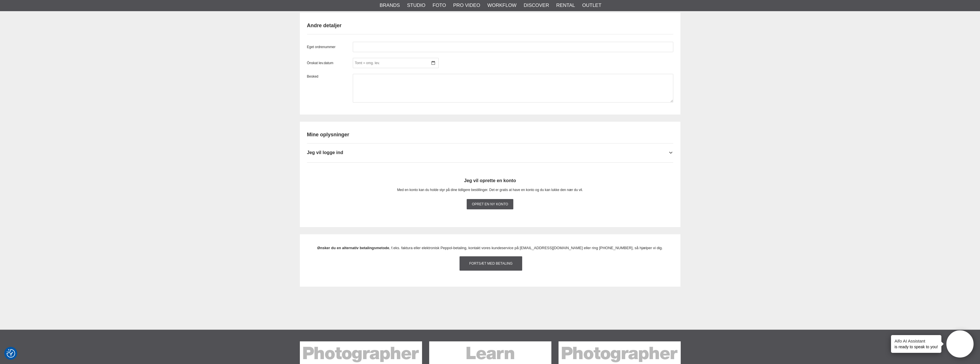  Describe the element at coordinates (490, 204) in the screenshot. I see `a: Opret en ny konto` at that location.